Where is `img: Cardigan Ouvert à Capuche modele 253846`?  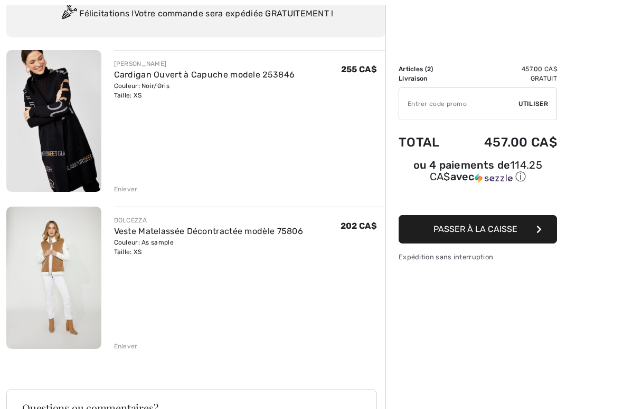
img: Cardigan Ouvert à Capuche modele 253846 is located at coordinates (54, 121).